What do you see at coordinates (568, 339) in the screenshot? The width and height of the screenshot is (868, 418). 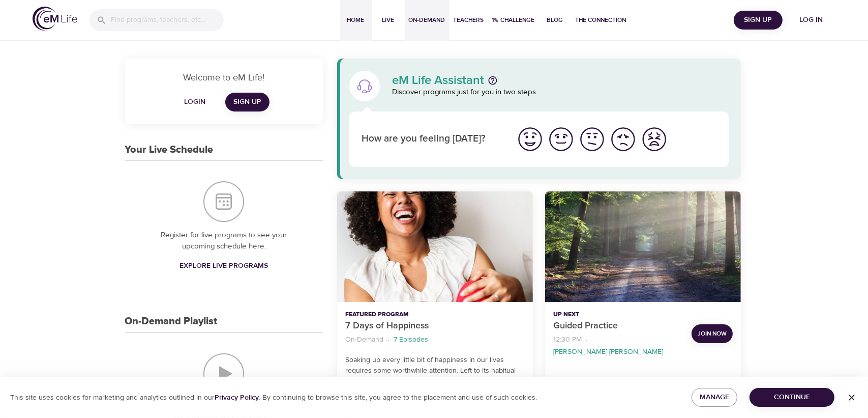 I see `p: 12:30 PM` at bounding box center [568, 339].